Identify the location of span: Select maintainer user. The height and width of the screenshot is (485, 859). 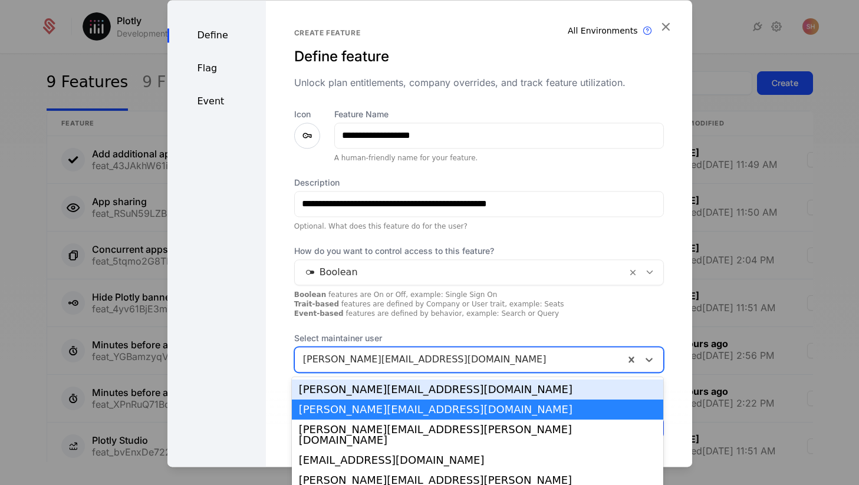
(479, 339).